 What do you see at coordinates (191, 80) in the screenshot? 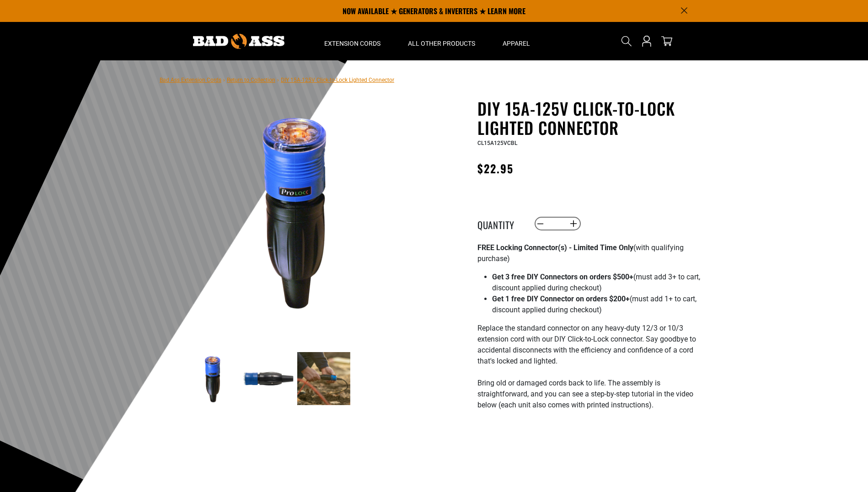
I see `a: Bad Ass Extension Cords` at bounding box center [191, 80].